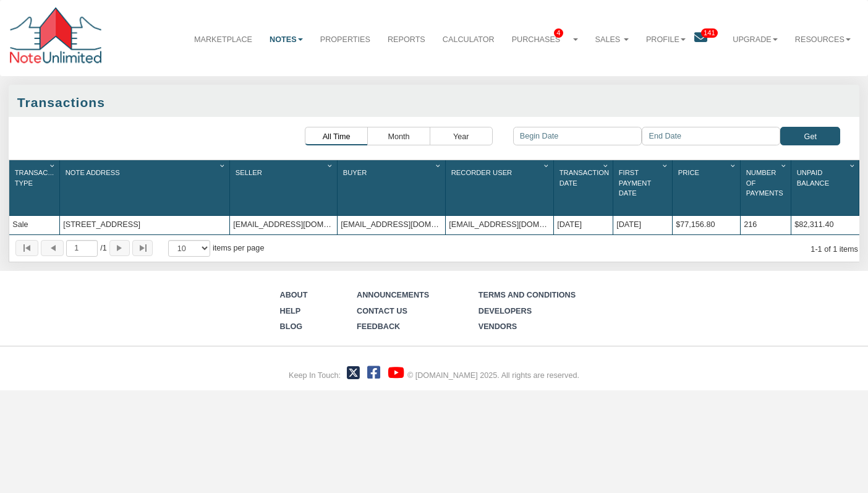 This screenshot has height=493, width=868. What do you see at coordinates (585, 178) in the screenshot?
I see `div: Transaction Date Sort None` at bounding box center [585, 178].